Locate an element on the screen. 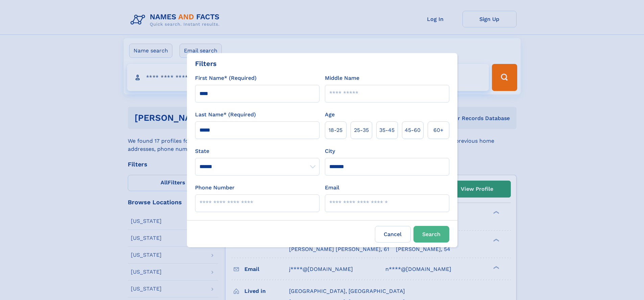 The height and width of the screenshot is (300, 644). span: 18‑25 is located at coordinates (335, 130).